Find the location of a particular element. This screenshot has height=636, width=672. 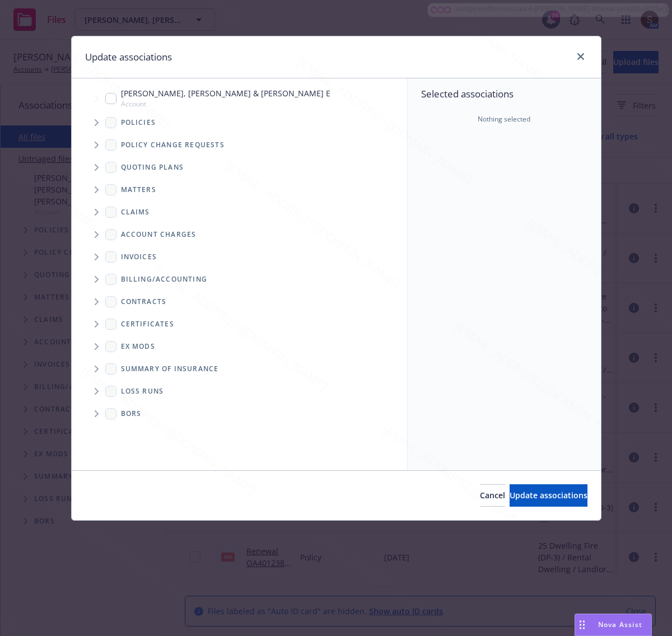

span: Account is located at coordinates (225, 104).